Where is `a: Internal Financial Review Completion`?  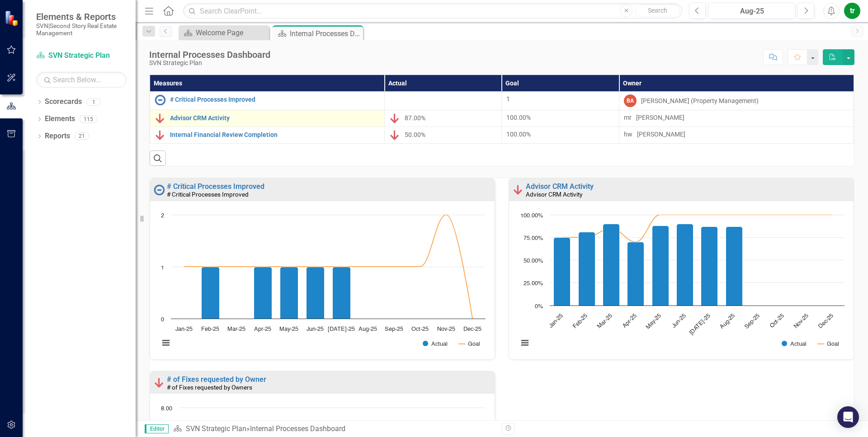 a: Internal Financial Review Completion is located at coordinates (275, 135).